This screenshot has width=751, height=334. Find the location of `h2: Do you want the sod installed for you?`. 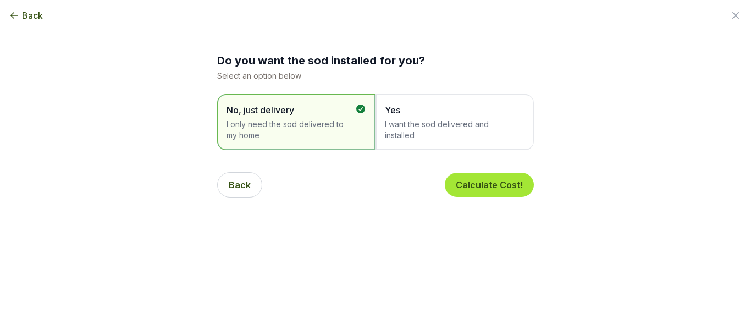

h2: Do you want the sod installed for you? is located at coordinates (375, 60).